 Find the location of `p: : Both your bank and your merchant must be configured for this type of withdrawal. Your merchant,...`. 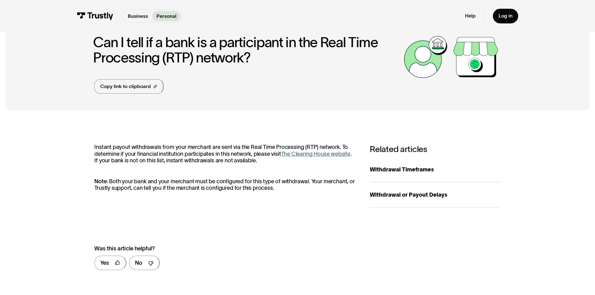

p: : Both your bank and your merchant must be configured for this type of withdrawal. Your merchant,... is located at coordinates (225, 185).